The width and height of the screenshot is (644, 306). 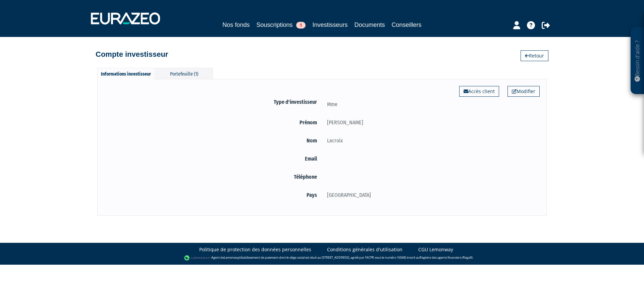 What do you see at coordinates (524, 91) in the screenshot?
I see `a: Modifier` at bounding box center [524, 91].